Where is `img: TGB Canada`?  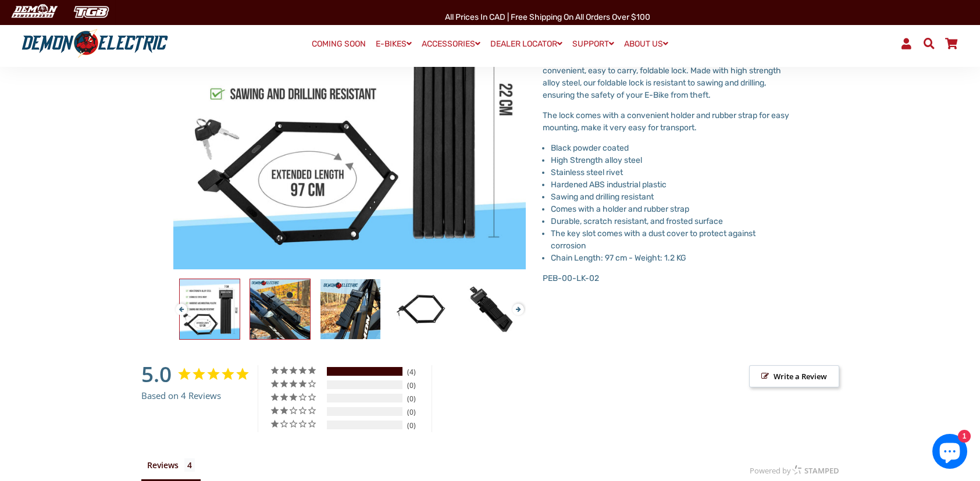 img: TGB Canada is located at coordinates (92, 12).